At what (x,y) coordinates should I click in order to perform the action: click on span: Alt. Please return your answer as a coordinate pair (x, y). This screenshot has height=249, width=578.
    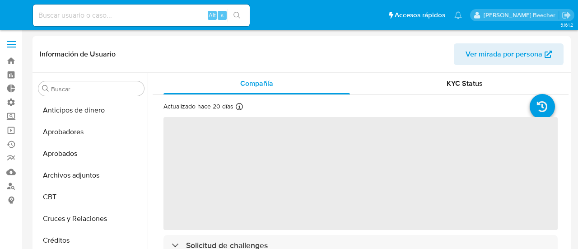
    Looking at the image, I should click on (212, 15).